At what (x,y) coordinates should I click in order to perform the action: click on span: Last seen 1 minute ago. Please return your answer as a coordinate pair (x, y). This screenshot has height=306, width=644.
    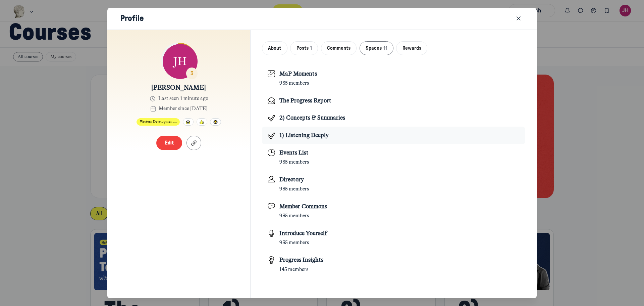
    Looking at the image, I should click on (183, 99).